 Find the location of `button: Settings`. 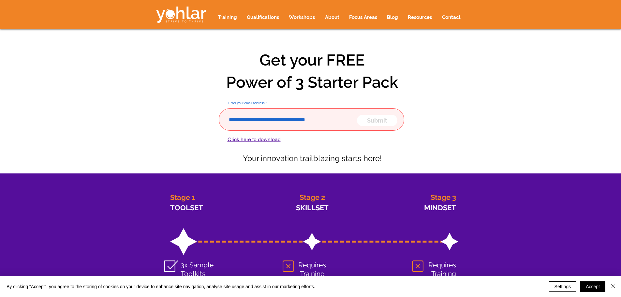

button: Settings is located at coordinates (563, 287).